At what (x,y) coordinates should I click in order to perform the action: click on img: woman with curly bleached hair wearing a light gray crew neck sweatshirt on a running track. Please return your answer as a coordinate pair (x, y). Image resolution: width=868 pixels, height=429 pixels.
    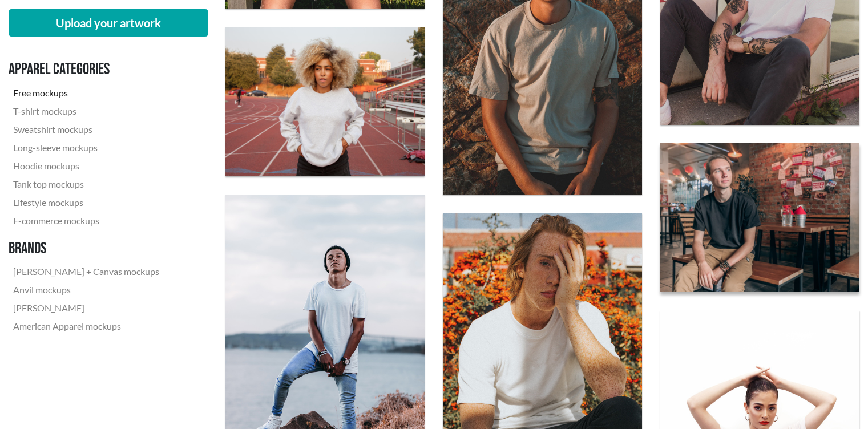
    Looking at the image, I should click on (325, 101).